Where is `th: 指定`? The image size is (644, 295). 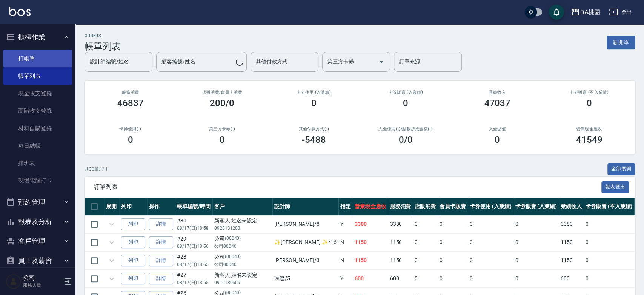 th: 指定 is located at coordinates (345, 206).